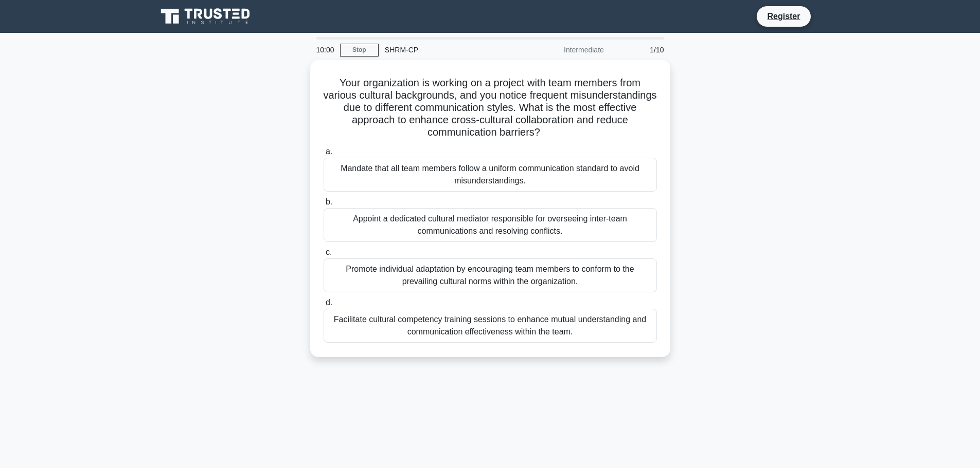 The image size is (980, 468). What do you see at coordinates (783, 16) in the screenshot?
I see `a: Register` at bounding box center [783, 16].